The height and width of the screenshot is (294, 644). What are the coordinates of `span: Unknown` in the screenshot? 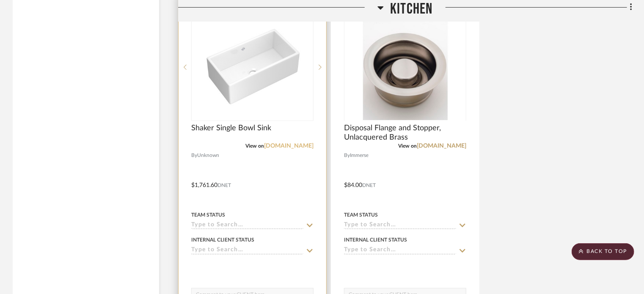 It's located at (208, 155).